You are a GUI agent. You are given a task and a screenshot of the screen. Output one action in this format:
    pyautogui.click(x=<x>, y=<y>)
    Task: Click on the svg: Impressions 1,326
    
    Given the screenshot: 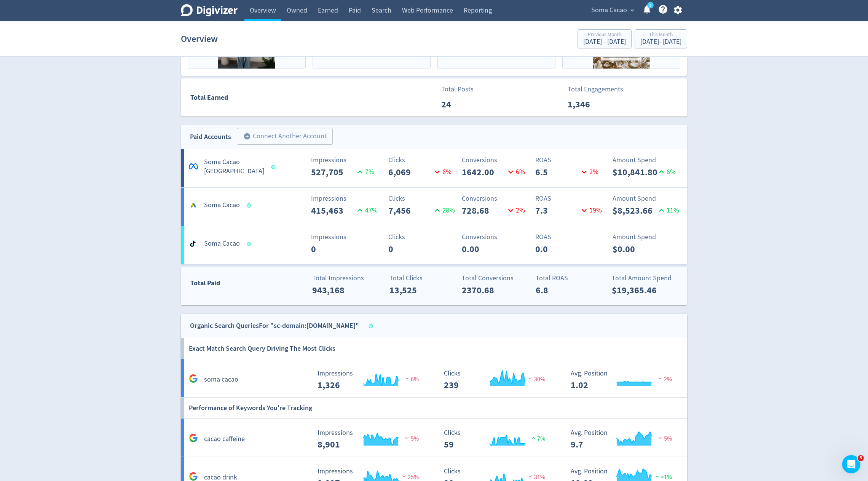 What is the action you would take?
    pyautogui.click(x=371, y=379)
    